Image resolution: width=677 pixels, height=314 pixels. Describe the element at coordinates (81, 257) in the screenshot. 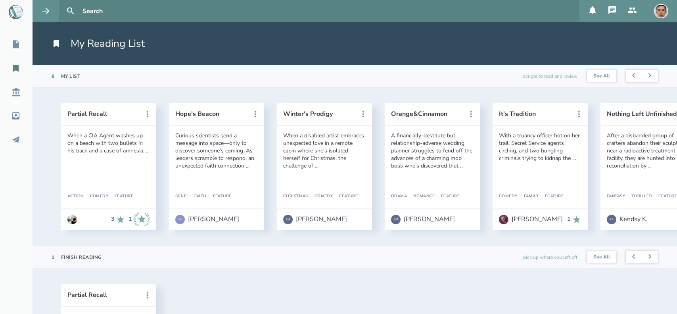

I see `div: Finish Reading` at that location.